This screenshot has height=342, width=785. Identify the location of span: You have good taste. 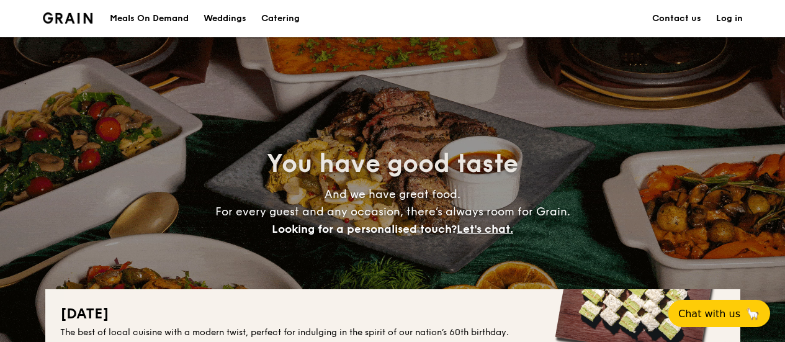
(392, 164).